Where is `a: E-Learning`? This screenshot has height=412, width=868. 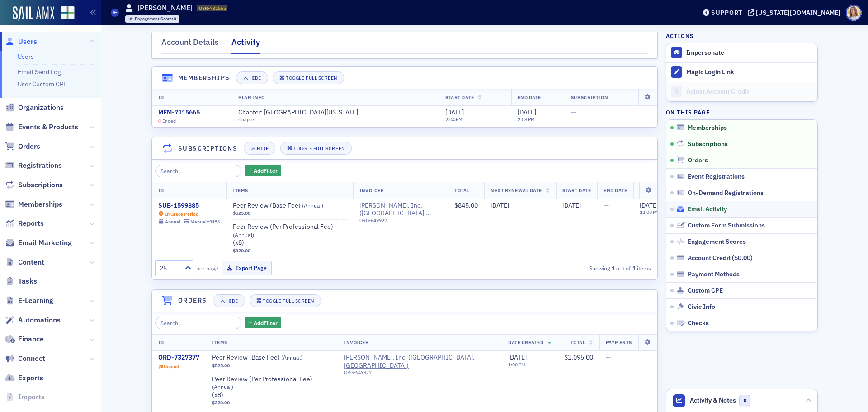
a: E-Learning is located at coordinates (29, 300).